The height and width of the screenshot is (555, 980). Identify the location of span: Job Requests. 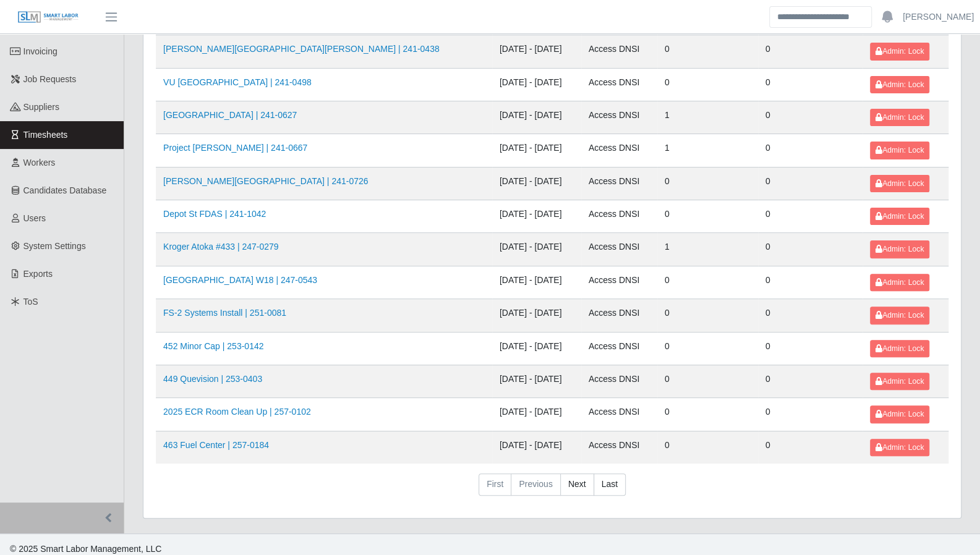
(50, 79).